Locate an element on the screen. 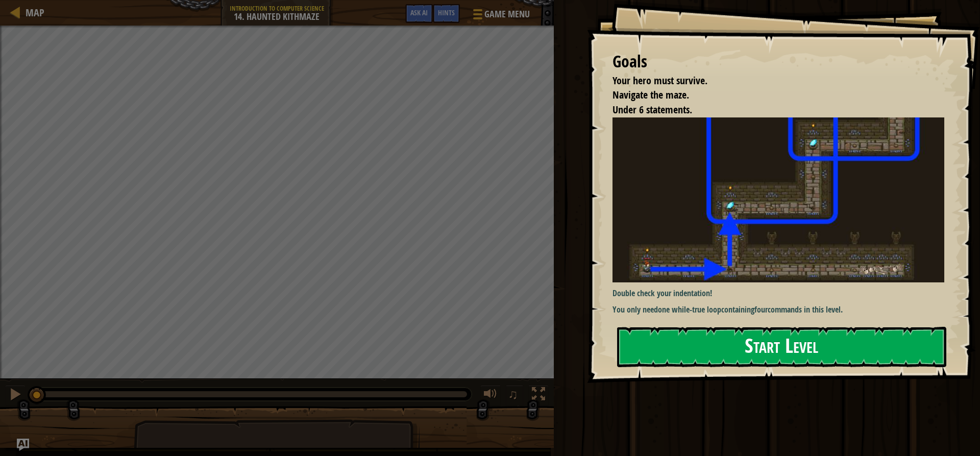 The width and height of the screenshot is (980, 456). strong: four is located at coordinates (761, 309).